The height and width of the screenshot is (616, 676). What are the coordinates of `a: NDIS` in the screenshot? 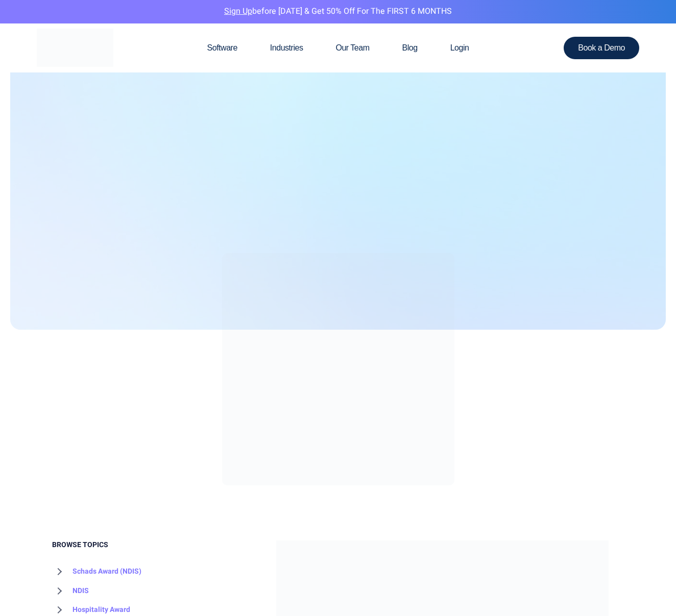 It's located at (71, 591).